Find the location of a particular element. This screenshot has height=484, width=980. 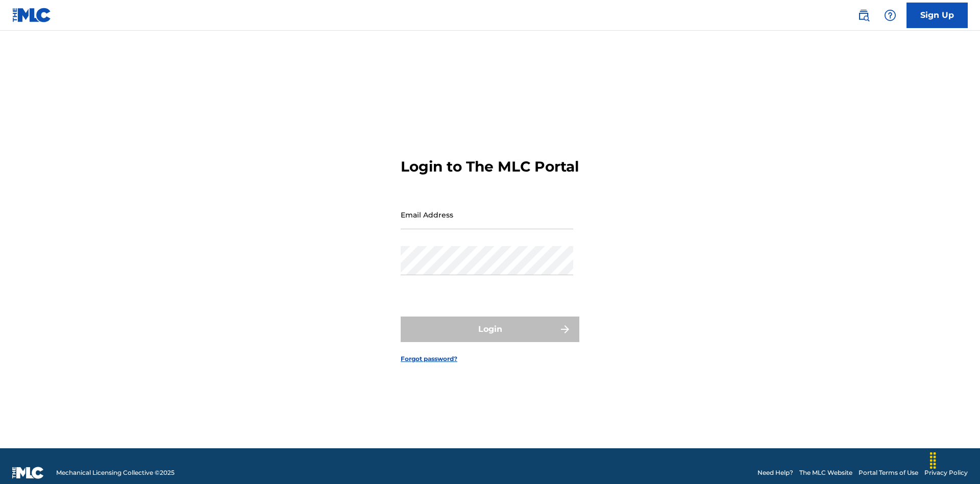

a: Privacy Policy is located at coordinates (945, 472).